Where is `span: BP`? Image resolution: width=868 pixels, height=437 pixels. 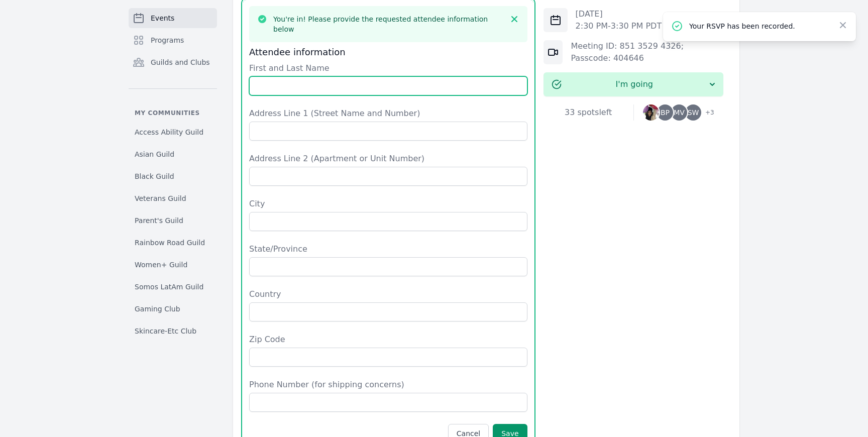 span: BP is located at coordinates (666, 112).